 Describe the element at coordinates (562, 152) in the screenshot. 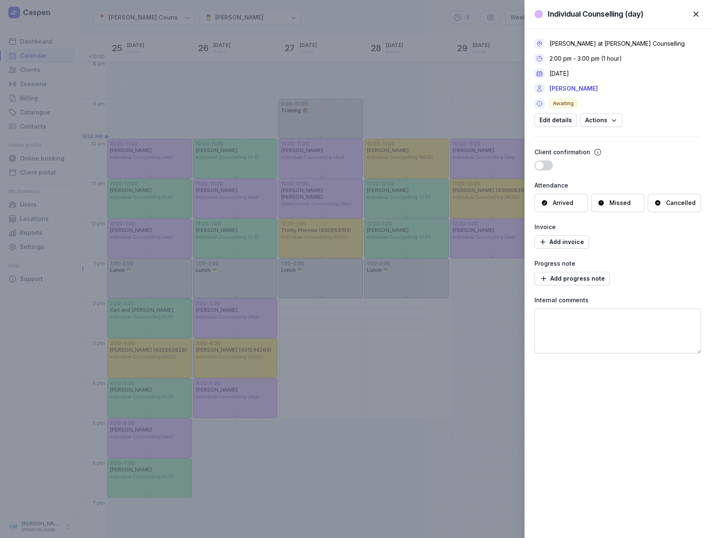

I see `div: Client confirmation` at that location.